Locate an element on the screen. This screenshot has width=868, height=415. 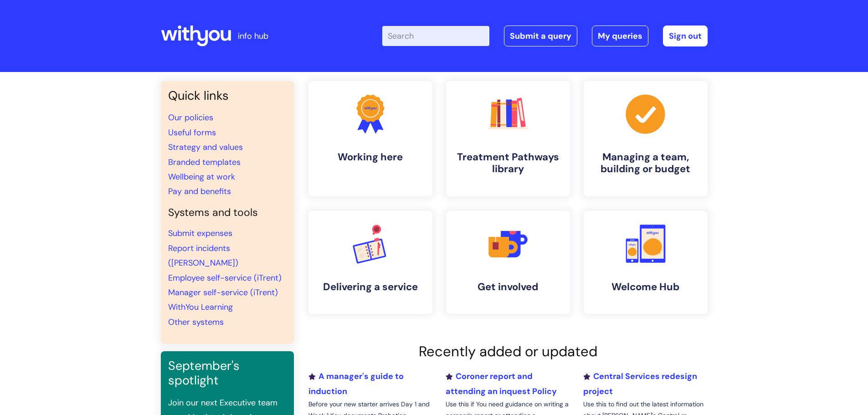
a: Branded templates is located at coordinates (204, 163).